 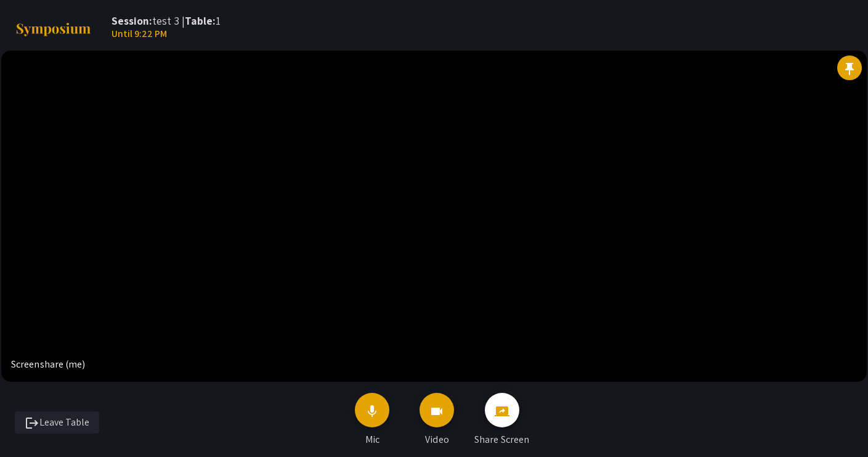 I want to click on video: Sorry, Web RTC is not available in your browser, so click(x=434, y=216).